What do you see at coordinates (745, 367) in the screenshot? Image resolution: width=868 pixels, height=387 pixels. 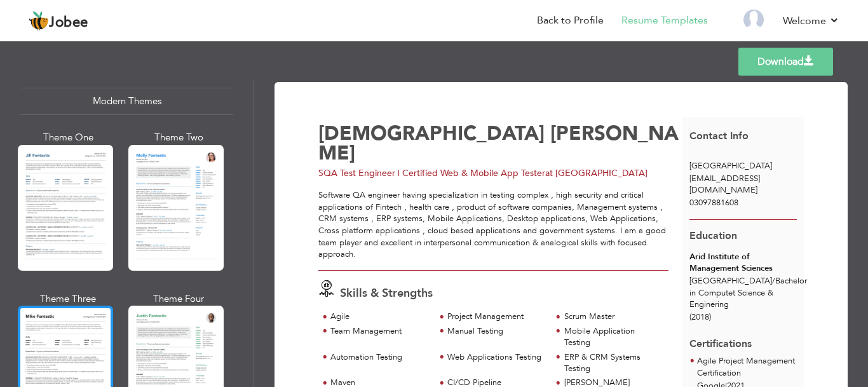 I see `span: Agile Project Management Certification` at bounding box center [745, 367].